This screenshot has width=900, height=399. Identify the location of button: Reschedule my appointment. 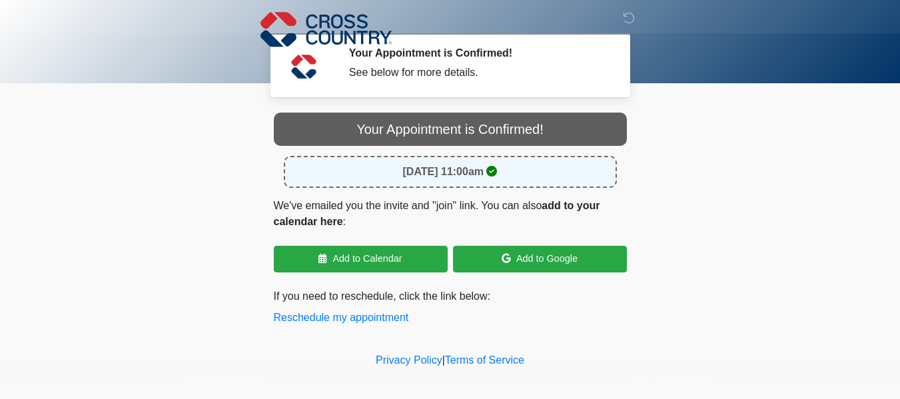
(341, 318).